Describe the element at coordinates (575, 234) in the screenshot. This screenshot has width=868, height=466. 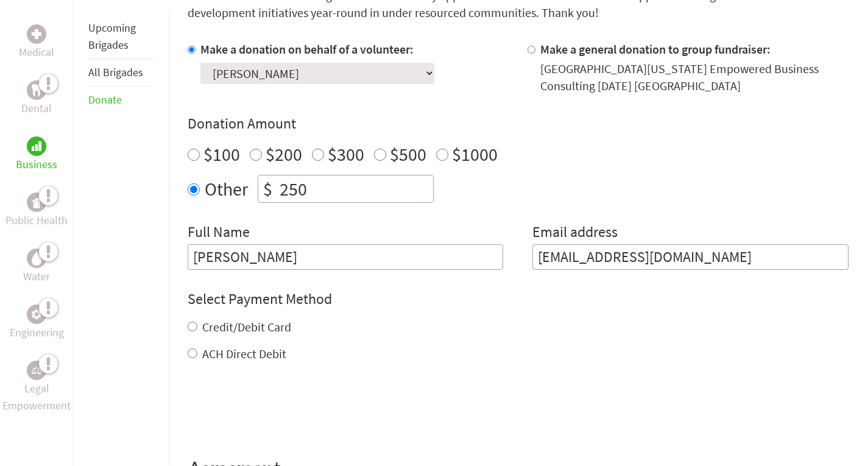
I see `label: Email address` at that location.